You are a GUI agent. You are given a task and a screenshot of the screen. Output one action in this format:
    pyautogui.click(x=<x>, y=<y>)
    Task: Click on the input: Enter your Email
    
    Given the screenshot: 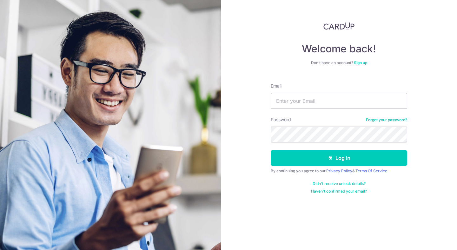 What is the action you would take?
    pyautogui.click(x=339, y=101)
    